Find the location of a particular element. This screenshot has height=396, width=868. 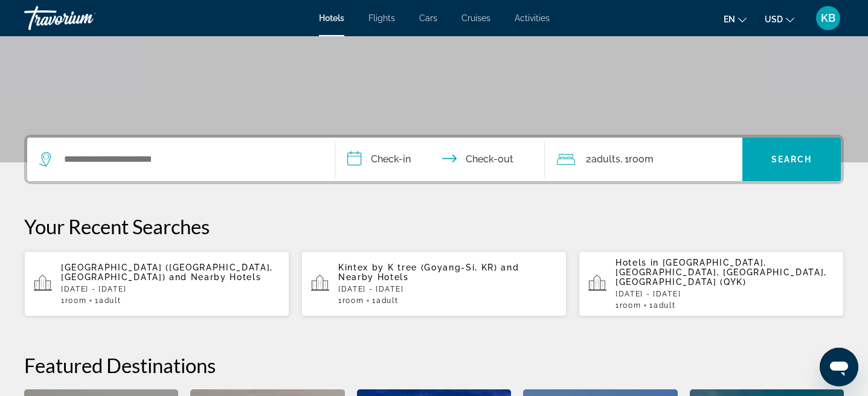

span: , 1 is located at coordinates (636, 159).